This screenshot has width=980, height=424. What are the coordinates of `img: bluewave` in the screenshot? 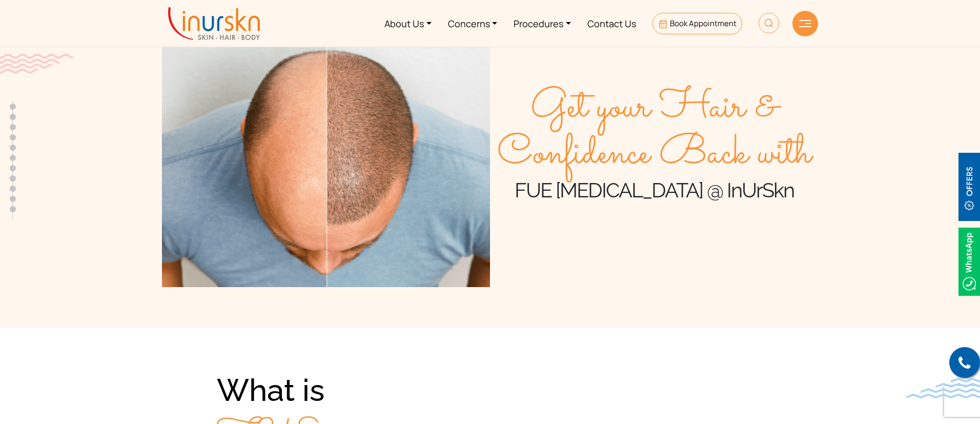 It's located at (943, 388).